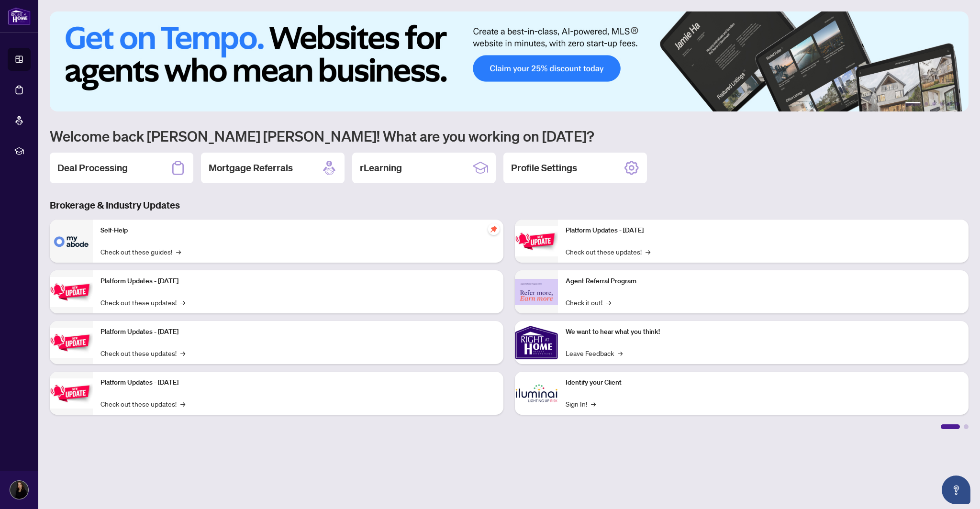  I want to click on a: Leave Feedback→, so click(594, 353).